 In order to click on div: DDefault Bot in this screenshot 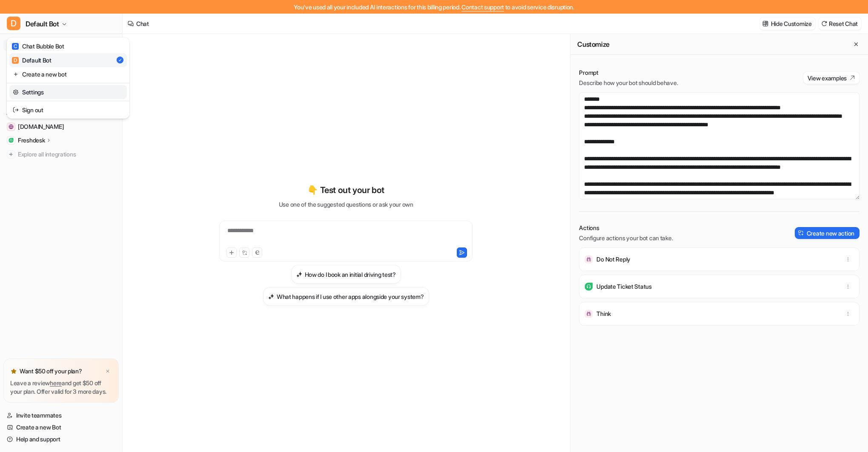, I will do `click(68, 78)`.